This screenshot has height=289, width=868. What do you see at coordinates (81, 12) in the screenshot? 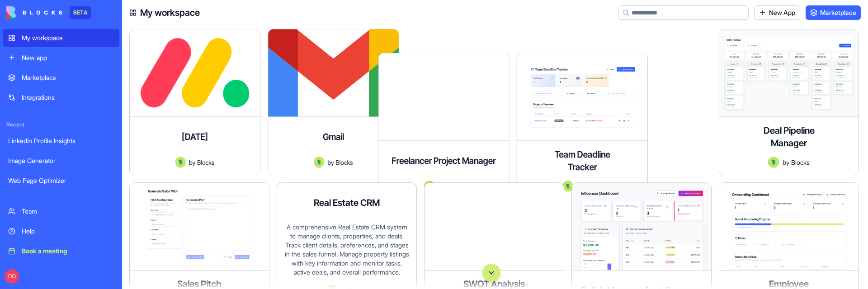
I see `div: BETA` at bounding box center [81, 12].